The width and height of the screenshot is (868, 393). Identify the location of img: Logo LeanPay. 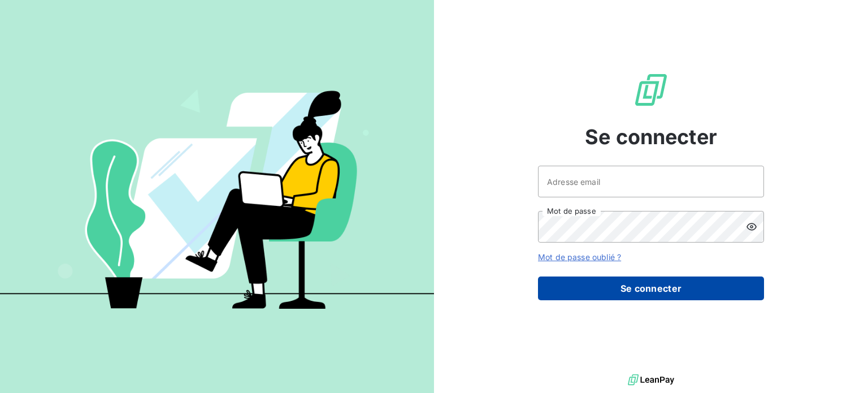
(651, 90).